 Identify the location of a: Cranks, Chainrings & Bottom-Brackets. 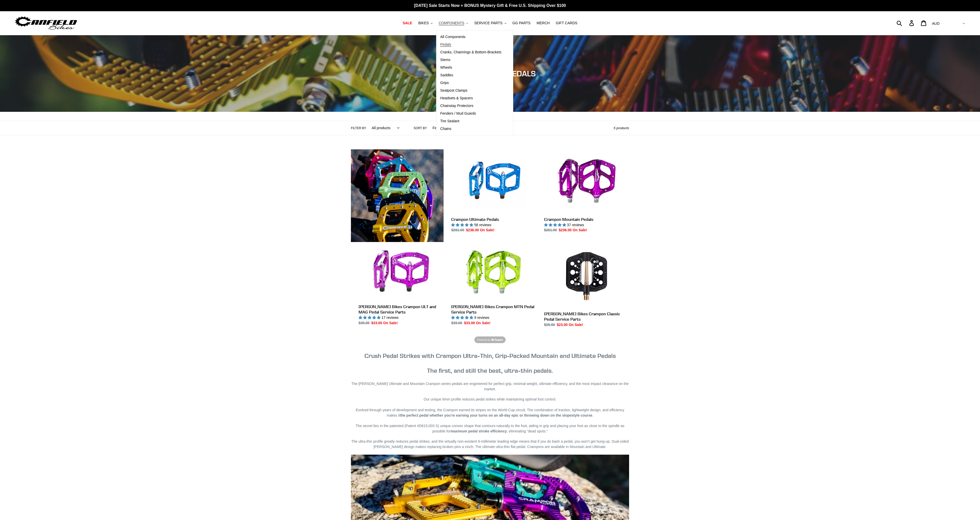
(471, 52).